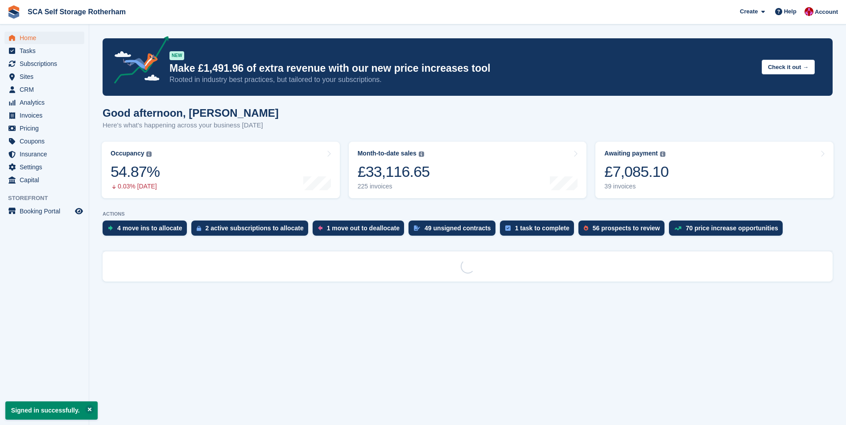  I want to click on span: Sites, so click(46, 77).